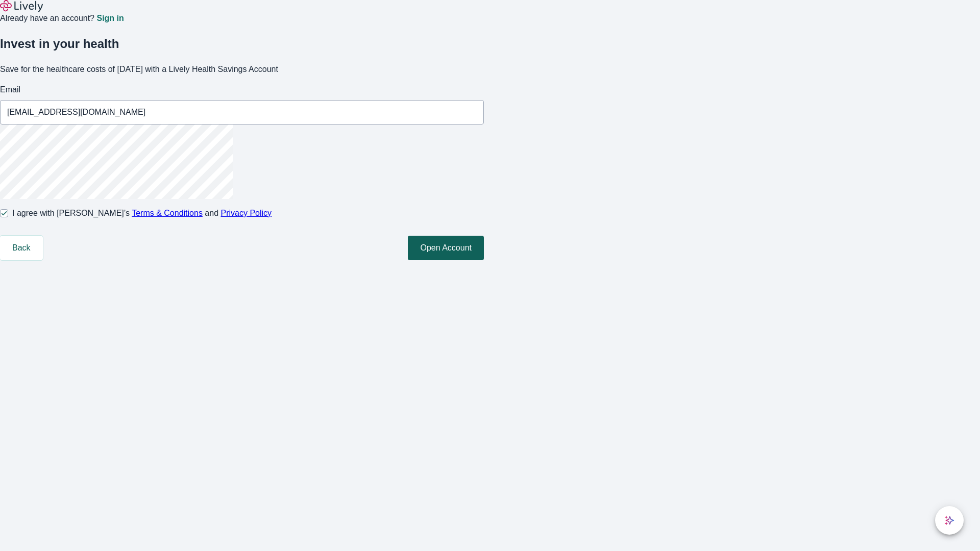 This screenshot has height=551, width=980. I want to click on a: Privacy Policy, so click(246, 213).